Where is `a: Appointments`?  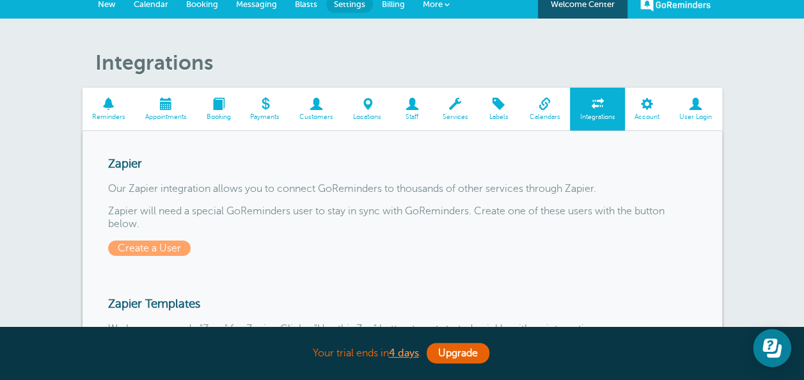
a: Appointments is located at coordinates (166, 109).